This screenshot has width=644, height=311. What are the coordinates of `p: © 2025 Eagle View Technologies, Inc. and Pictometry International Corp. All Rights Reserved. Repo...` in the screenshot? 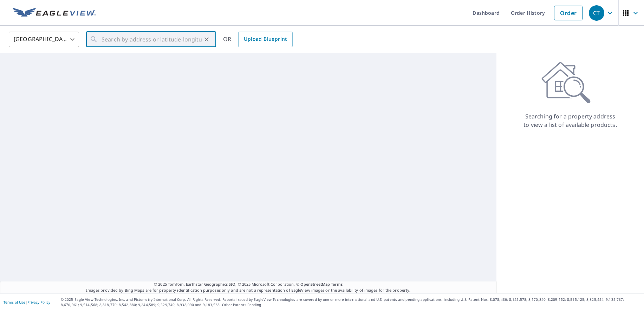 It's located at (351, 303).